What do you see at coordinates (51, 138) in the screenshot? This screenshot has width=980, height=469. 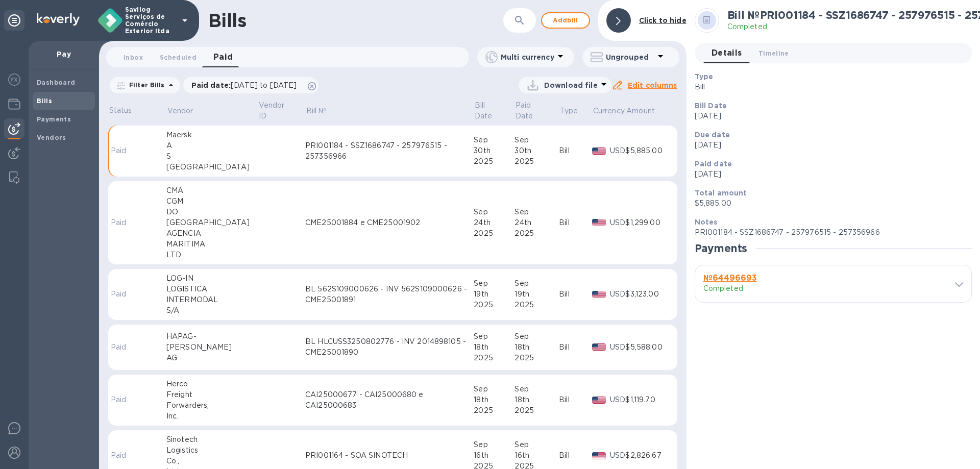 I see `b: Vendors` at bounding box center [51, 138].